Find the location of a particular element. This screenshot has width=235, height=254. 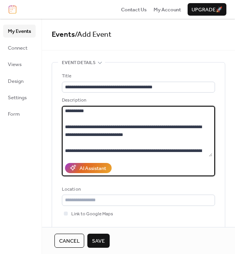

button: AI Assistant is located at coordinates (88, 168).